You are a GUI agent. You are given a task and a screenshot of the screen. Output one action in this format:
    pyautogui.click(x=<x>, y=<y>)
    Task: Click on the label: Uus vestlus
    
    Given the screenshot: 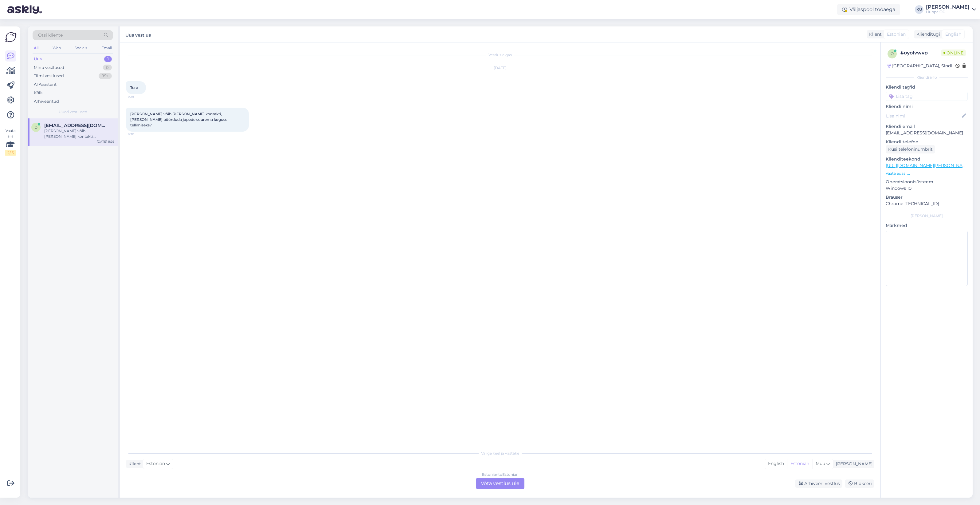 What is the action you would take?
    pyautogui.click(x=138, y=34)
    